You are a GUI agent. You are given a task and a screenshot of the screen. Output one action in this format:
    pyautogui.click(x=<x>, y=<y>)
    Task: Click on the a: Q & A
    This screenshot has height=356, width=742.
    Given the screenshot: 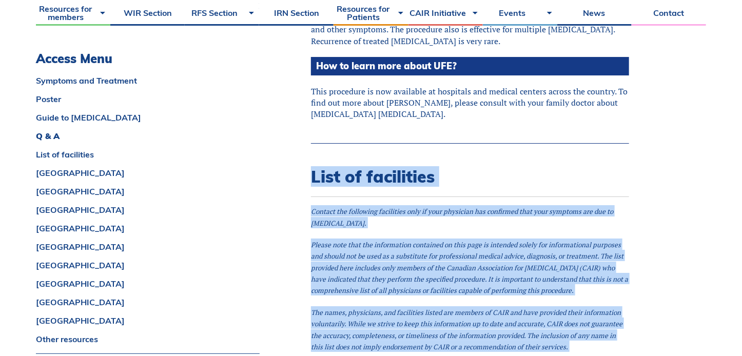 What is the action you would take?
    pyautogui.click(x=148, y=136)
    